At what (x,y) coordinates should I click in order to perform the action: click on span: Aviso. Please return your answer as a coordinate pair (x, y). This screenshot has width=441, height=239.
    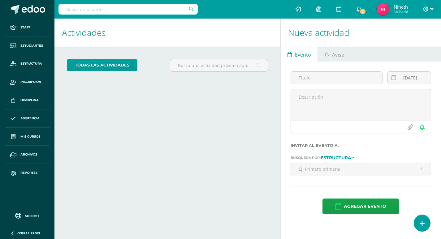
    Looking at the image, I should click on (338, 55).